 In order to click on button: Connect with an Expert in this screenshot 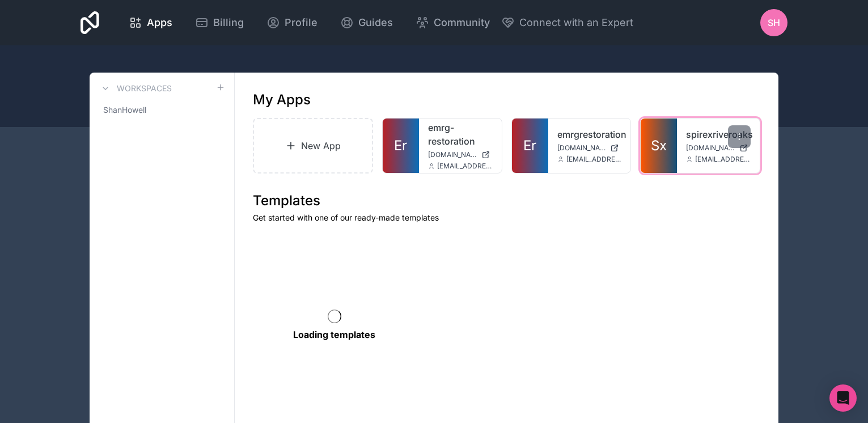, I will do `click(566, 23)`.